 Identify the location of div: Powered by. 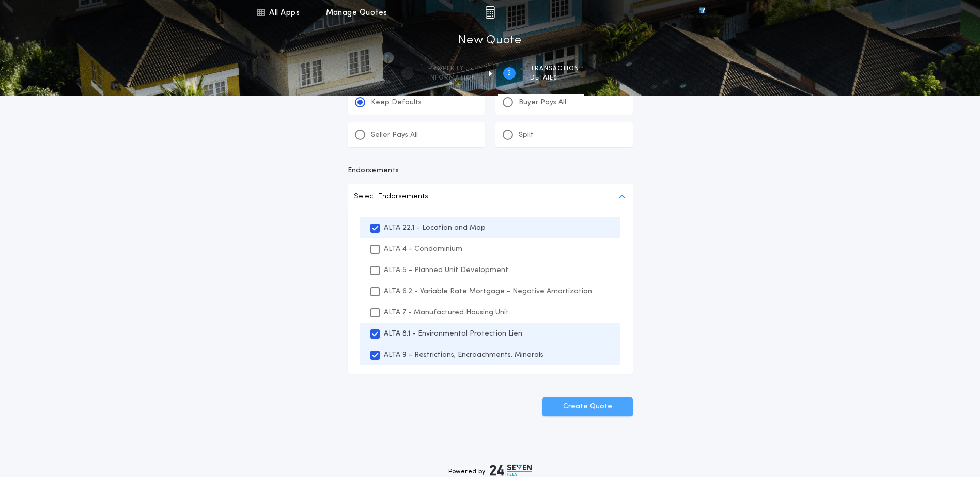
(490, 471).